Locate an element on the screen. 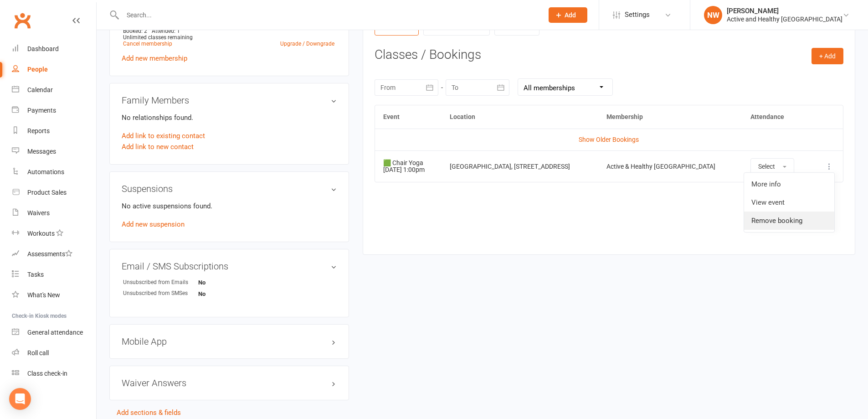 The width and height of the screenshot is (868, 419). a: Bookings is located at coordinates (397, 25).